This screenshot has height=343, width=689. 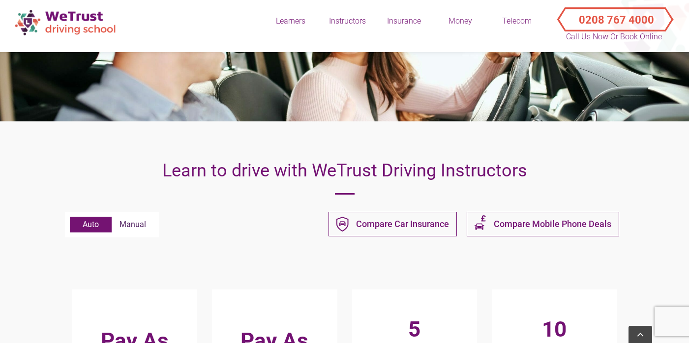 I want to click on a: PURPLE-Group-47 Compare Mobile Phone Deals, so click(x=543, y=224).